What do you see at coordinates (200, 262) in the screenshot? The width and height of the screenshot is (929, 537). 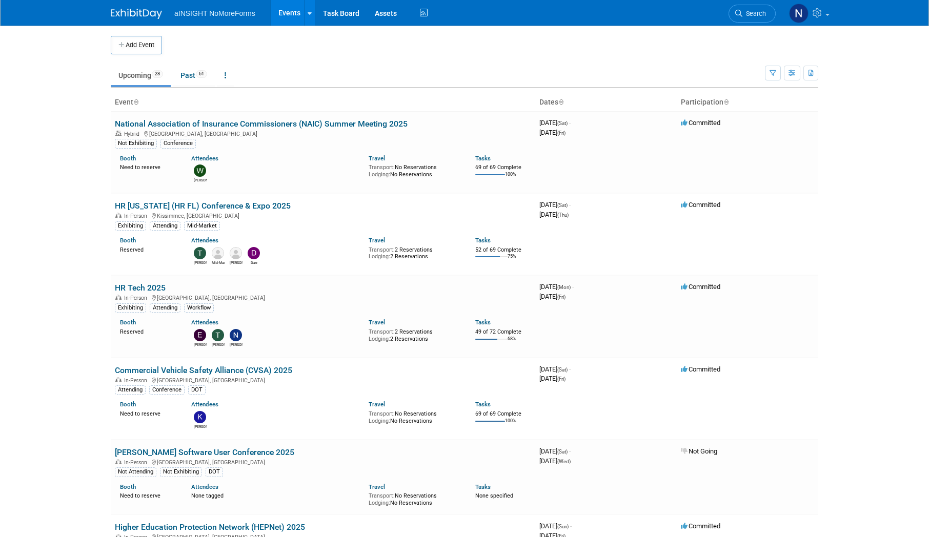 I see `div: Teresa Papanicolaou` at bounding box center [200, 262].